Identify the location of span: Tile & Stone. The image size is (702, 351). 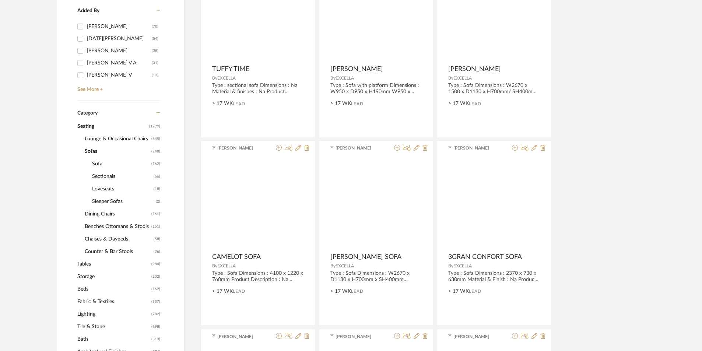
(113, 327).